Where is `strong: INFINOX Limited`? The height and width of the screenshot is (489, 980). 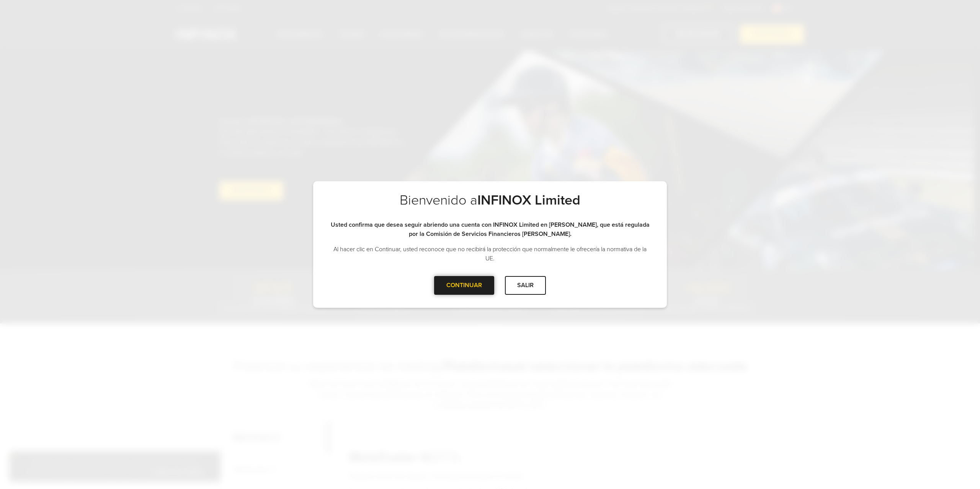
strong: INFINOX Limited is located at coordinates (529, 200).